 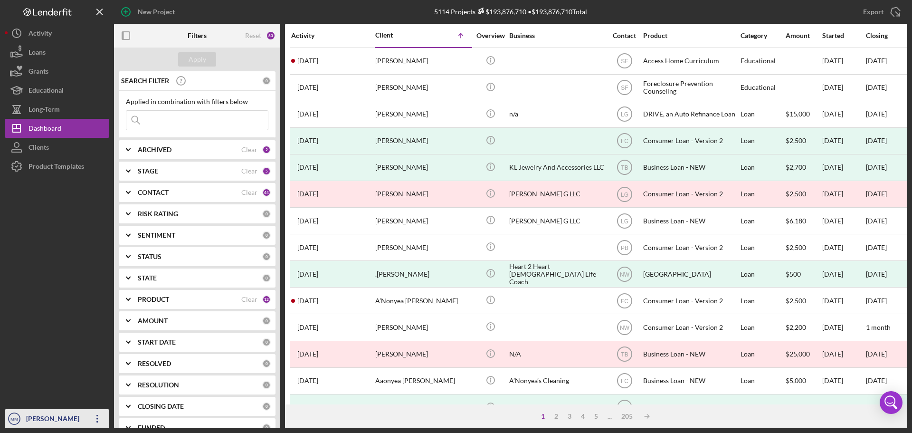 I want to click on text: NW, so click(x=625, y=328).